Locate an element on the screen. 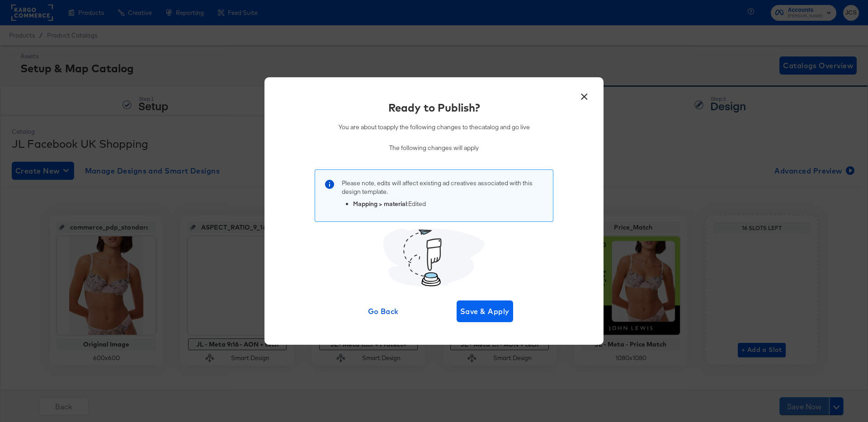 Image resolution: width=868 pixels, height=422 pixels. p: Please note, edits will affect existing ad creatives associated with this design template . is located at coordinates (442, 187).